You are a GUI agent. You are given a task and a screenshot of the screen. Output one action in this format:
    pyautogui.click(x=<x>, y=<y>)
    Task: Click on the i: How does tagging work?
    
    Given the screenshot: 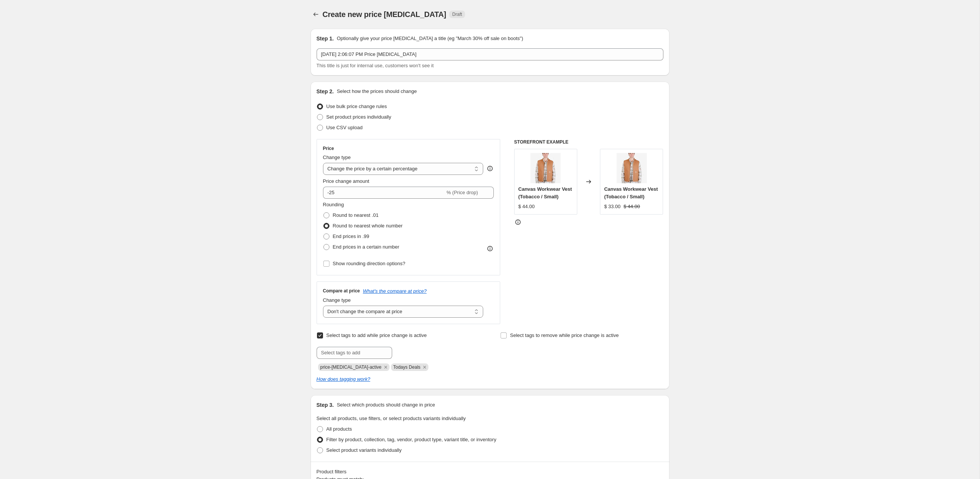 What is the action you would take?
    pyautogui.click(x=344, y=379)
    